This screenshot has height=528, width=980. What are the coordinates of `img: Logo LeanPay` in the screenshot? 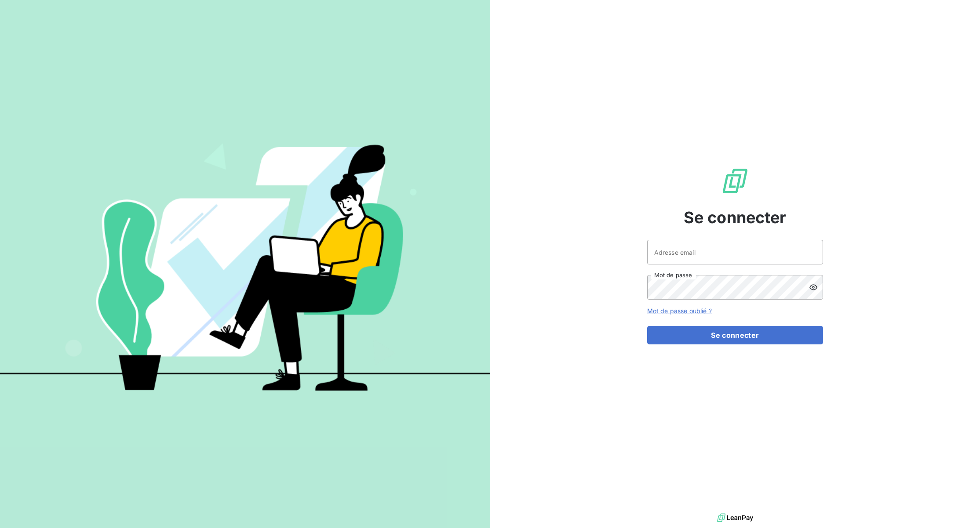 It's located at (735, 181).